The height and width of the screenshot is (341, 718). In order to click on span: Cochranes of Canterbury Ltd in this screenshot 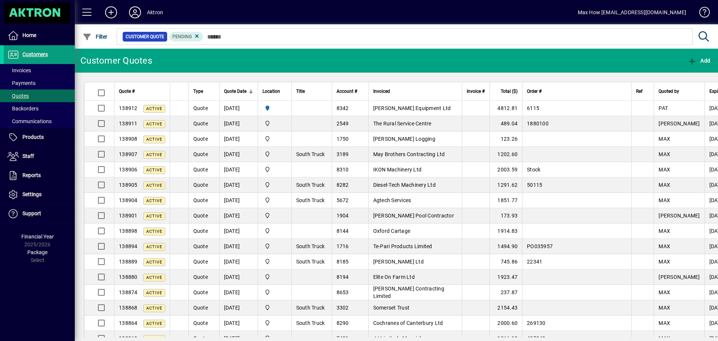, I will do `click(408, 323)`.